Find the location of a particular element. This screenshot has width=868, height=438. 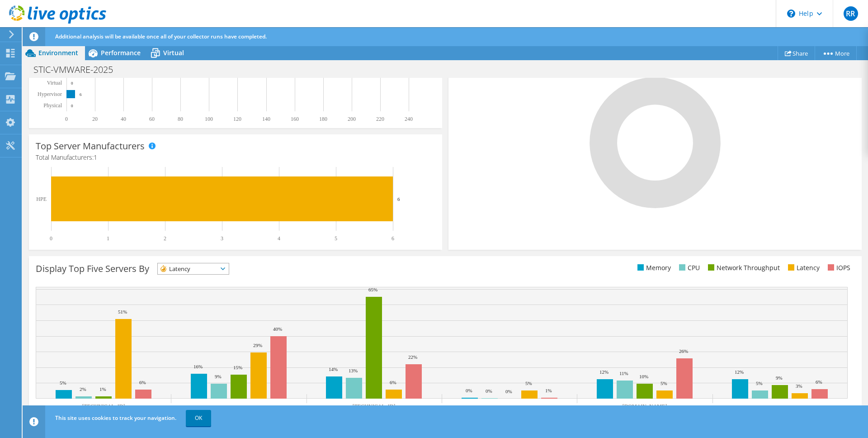

h1: STIC-VMWARE-2025 is located at coordinates (78, 70).